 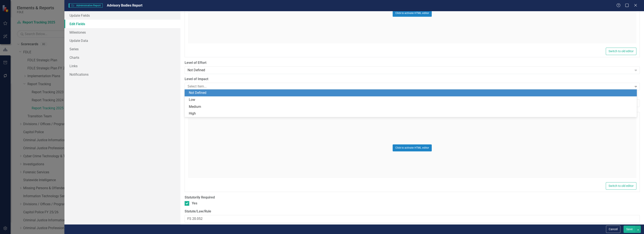 What do you see at coordinates (412, 211) in the screenshot?
I see `label: Statute/Law/Rule` at bounding box center [412, 211].